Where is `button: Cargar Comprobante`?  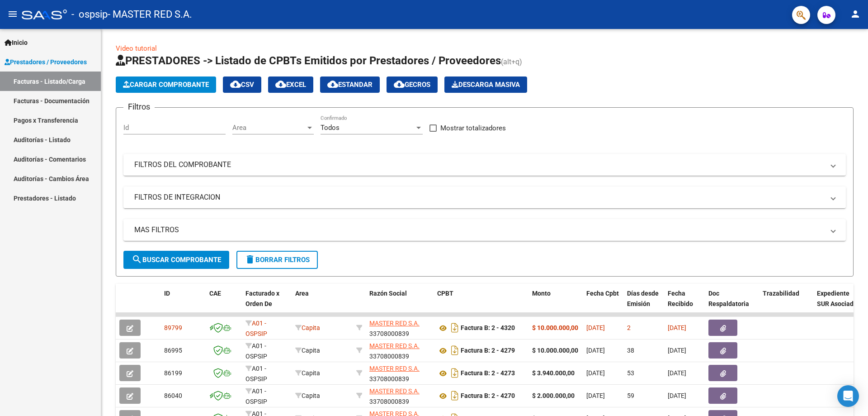 button: Cargar Comprobante is located at coordinates (166, 85).